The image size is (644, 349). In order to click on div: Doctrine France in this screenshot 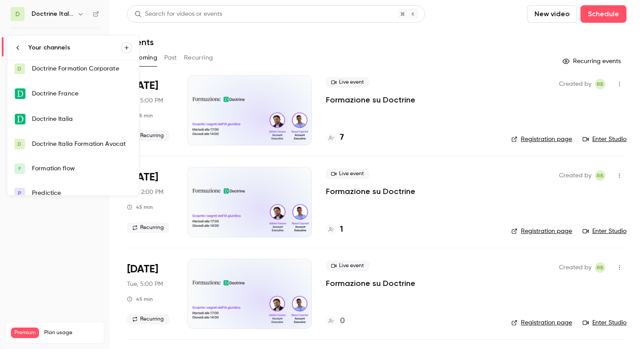, I will do `click(82, 93)`.